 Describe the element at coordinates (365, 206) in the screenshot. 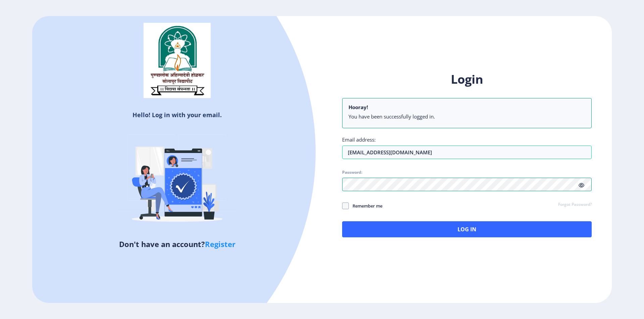

I see `span: Remember me` at that location.